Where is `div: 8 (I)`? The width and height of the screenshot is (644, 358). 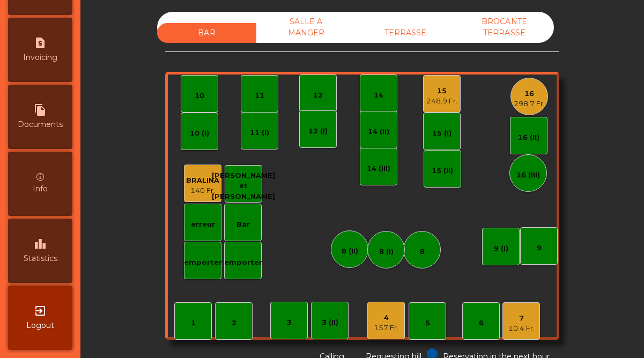
div: 8 (I) is located at coordinates (386, 252).